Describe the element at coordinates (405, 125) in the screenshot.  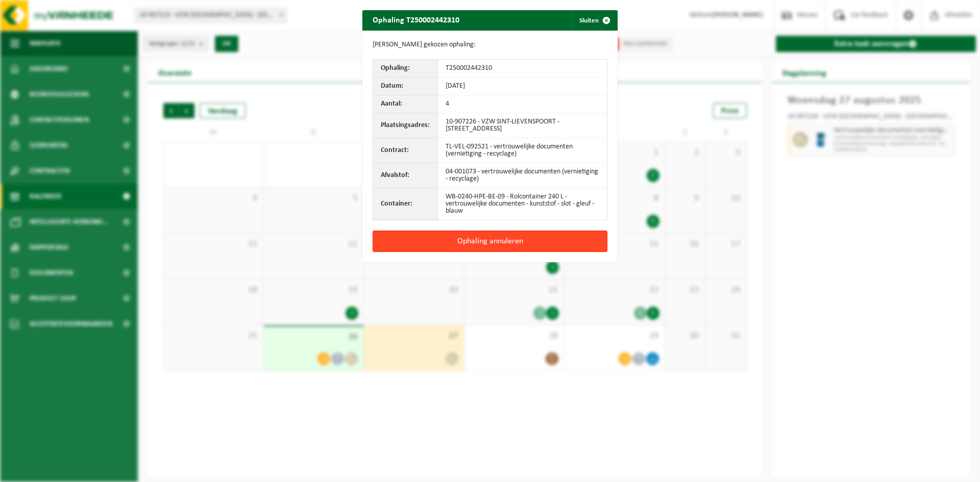
I see `th: Plaatsingsadres:` at that location.